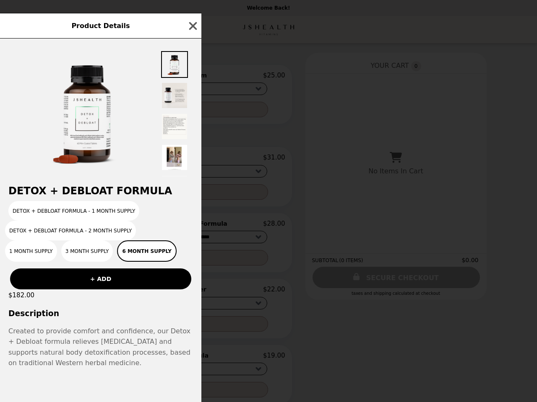 The width and height of the screenshot is (537, 402). What do you see at coordinates (31, 251) in the screenshot?
I see `button: 1 Month Supply` at bounding box center [31, 251].